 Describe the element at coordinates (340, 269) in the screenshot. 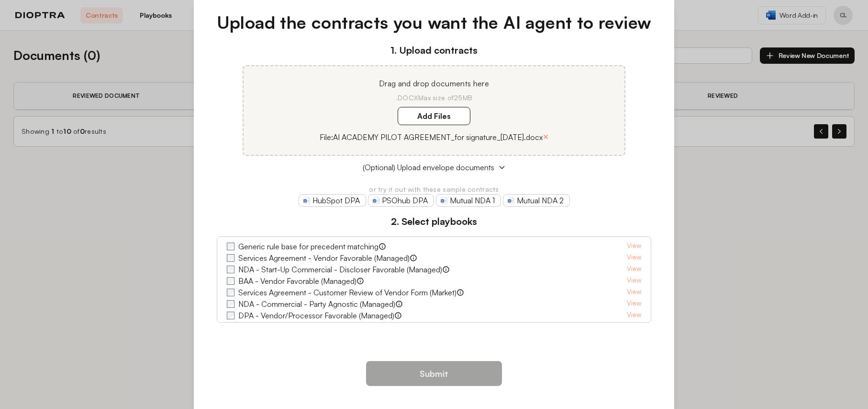

I see `label: NDA - Start-Up Commercial - Discloser Favorable (Managed)` at that location.